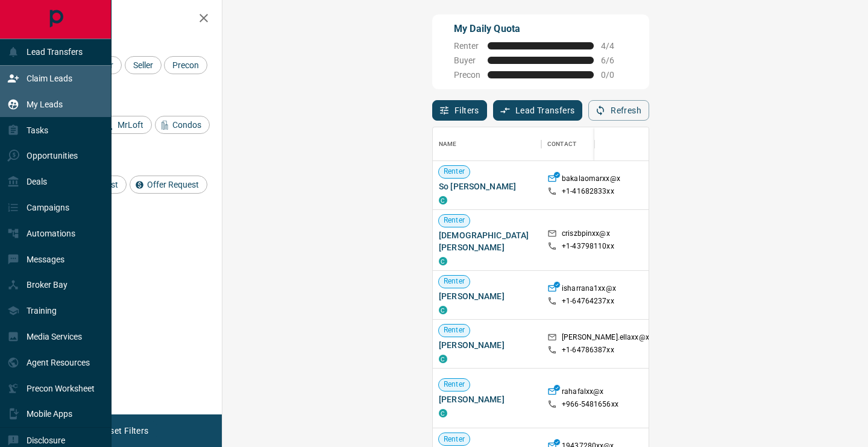  I want to click on span: Offer Request, so click(173, 185).